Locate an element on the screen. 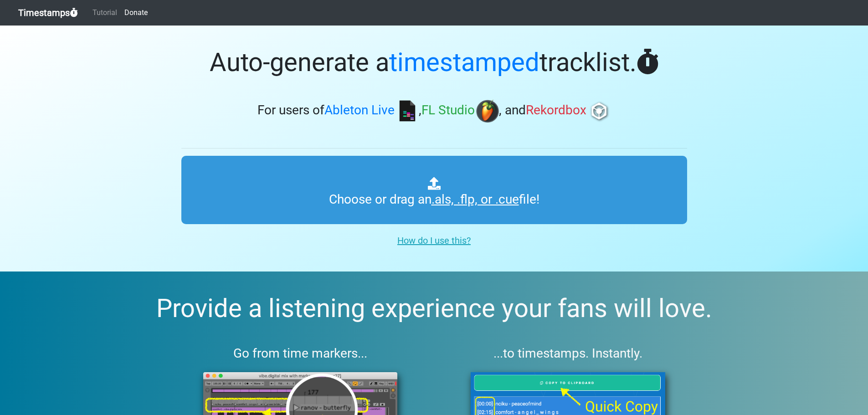 The image size is (868, 415). h1: Auto-generate a tracklist. is located at coordinates (434, 63).